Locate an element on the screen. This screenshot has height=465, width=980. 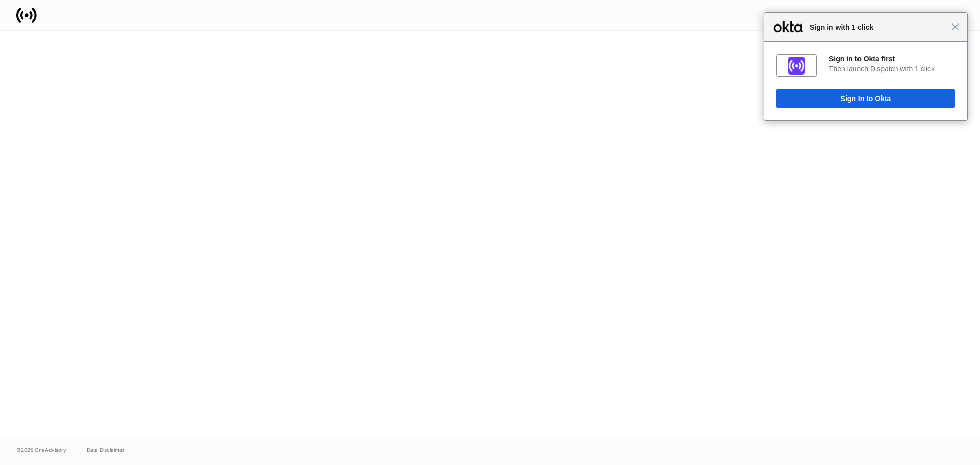
a: Data Disclaimer is located at coordinates (106, 450).